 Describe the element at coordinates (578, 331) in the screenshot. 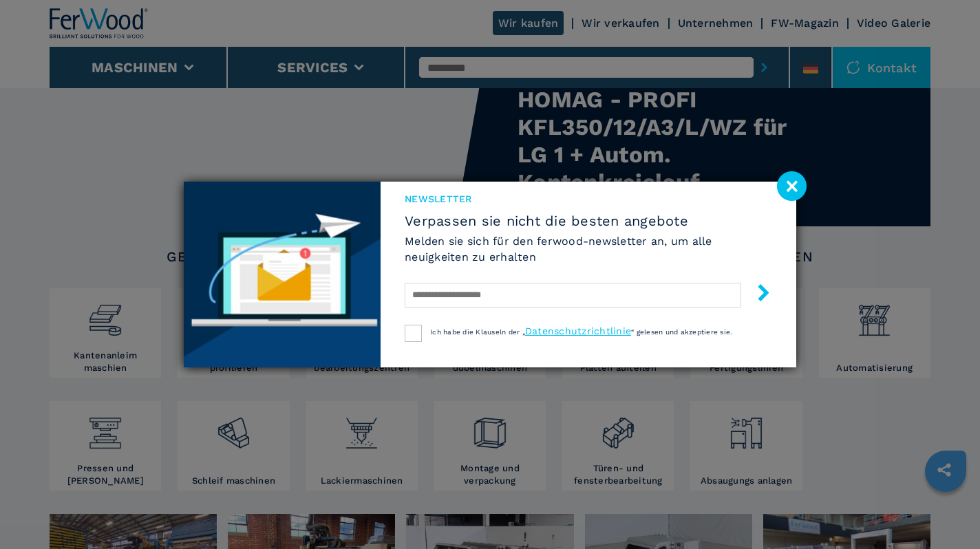

I see `a: Datenschutzrichtlinie` at that location.